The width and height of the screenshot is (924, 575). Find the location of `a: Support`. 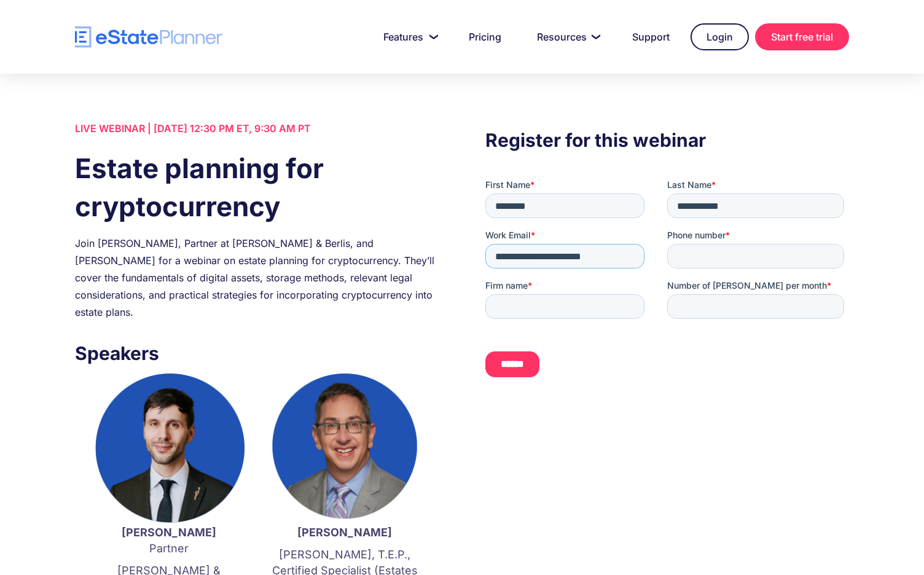

a: Support is located at coordinates (651, 37).